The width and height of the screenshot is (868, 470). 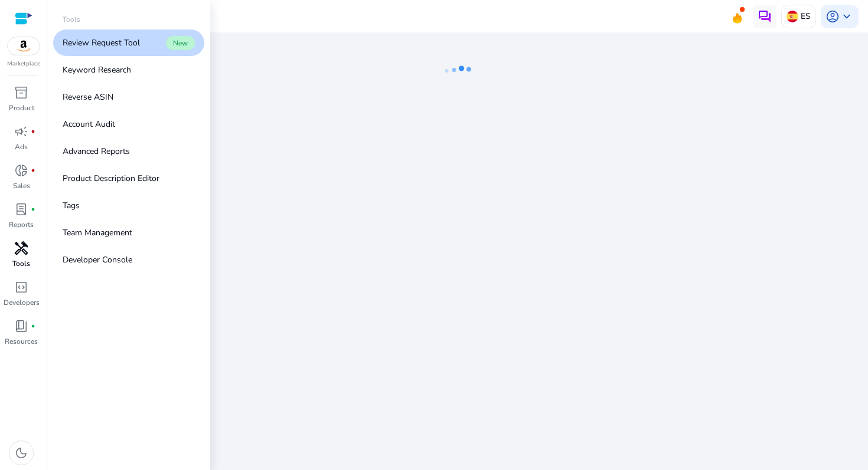 I want to click on p: ES, so click(x=806, y=16).